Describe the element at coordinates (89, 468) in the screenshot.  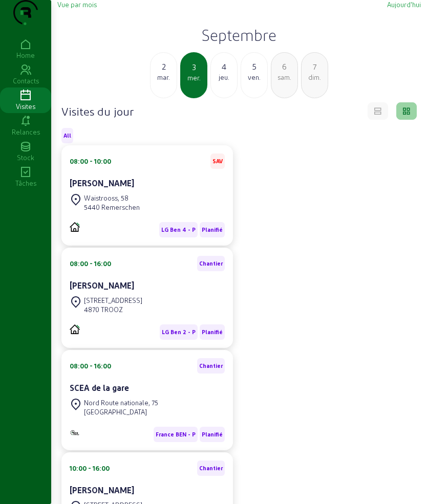
I see `div: 10:00 - 16:00` at that location.